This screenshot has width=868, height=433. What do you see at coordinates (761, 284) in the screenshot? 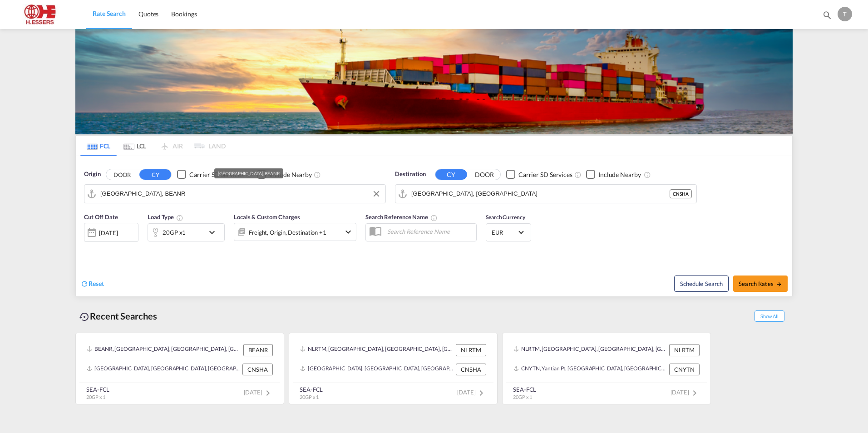
I see `button: Search Ratesicon-arrow-right` at bounding box center [761, 284].